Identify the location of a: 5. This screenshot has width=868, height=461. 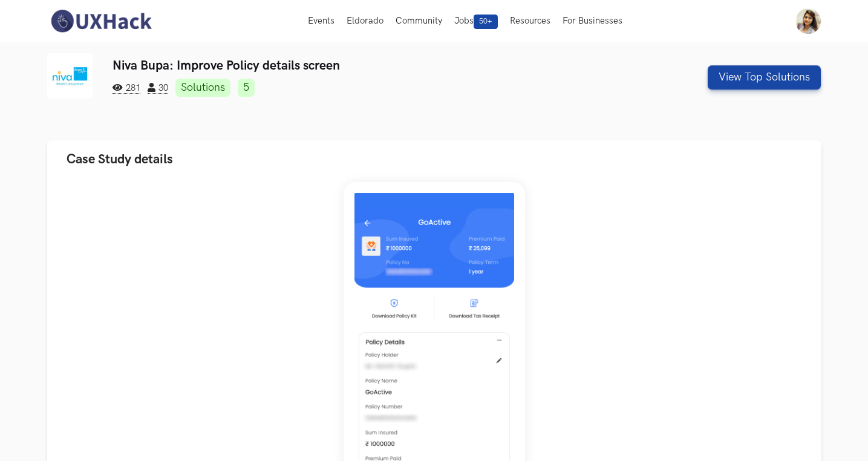
(246, 88).